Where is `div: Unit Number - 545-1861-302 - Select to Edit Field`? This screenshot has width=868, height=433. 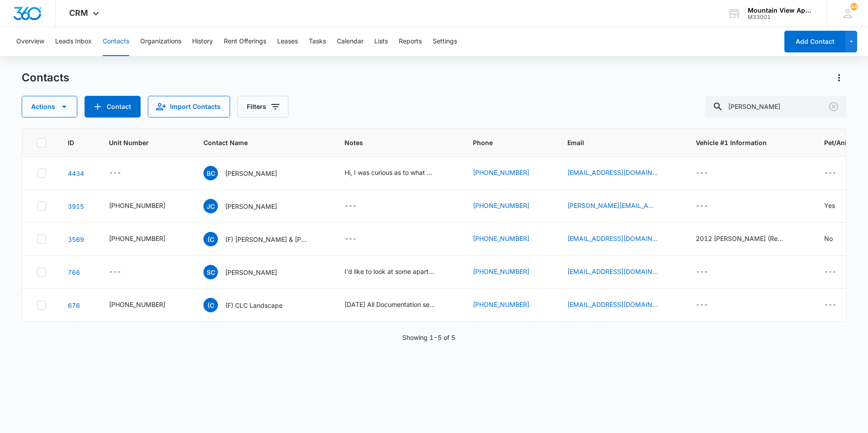
div: Unit Number - 545-1861-302 - Select to Edit Field is located at coordinates (145, 206).